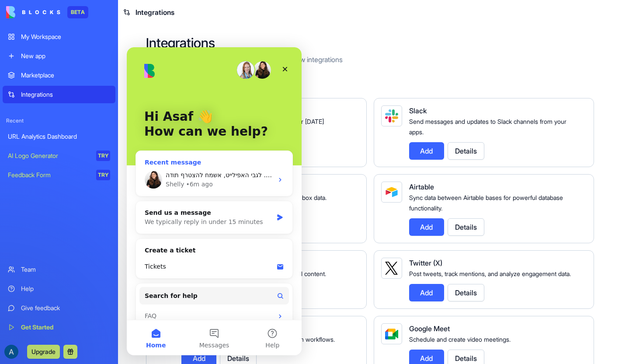 The width and height of the screenshot is (622, 364). I want to click on button: Search for help, so click(87, 248).